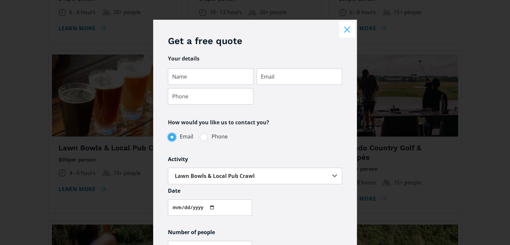 The height and width of the screenshot is (245, 510). I want to click on legend: Your details, so click(184, 58).